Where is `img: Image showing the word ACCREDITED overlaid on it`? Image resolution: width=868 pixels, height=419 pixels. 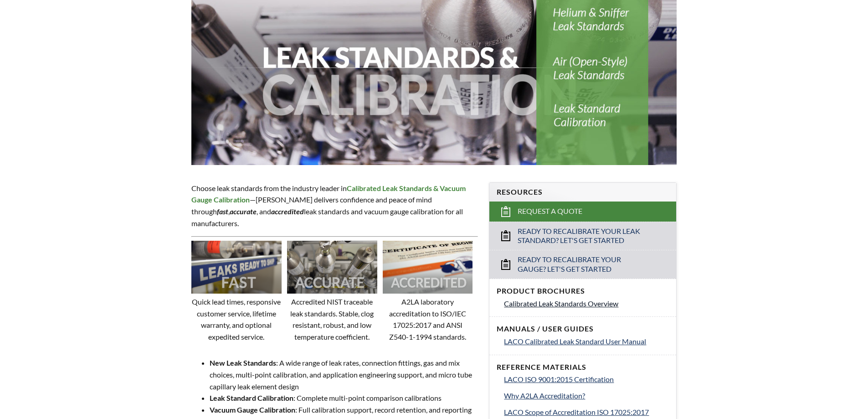 img: Image showing the word ACCREDITED overlaid on it is located at coordinates (428, 267).